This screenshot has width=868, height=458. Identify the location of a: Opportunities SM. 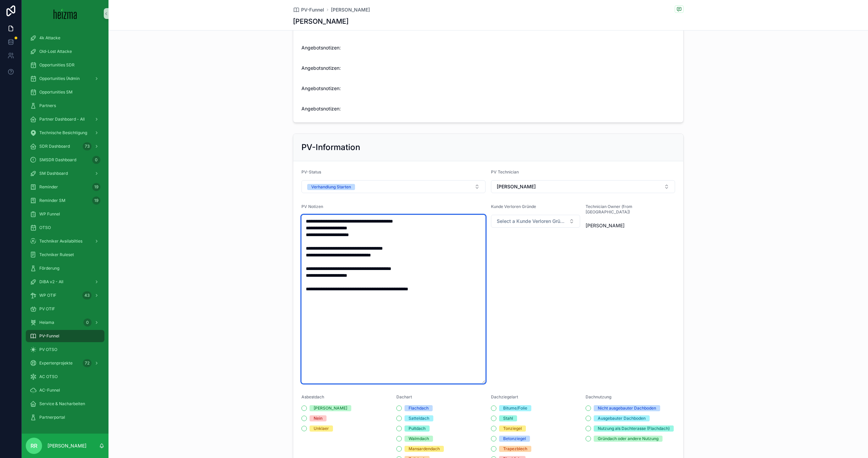
(65, 92).